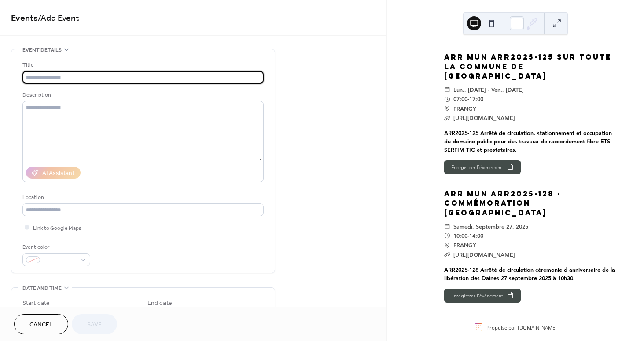  Describe the element at coordinates (41, 324) in the screenshot. I see `a: Cancel` at that location.